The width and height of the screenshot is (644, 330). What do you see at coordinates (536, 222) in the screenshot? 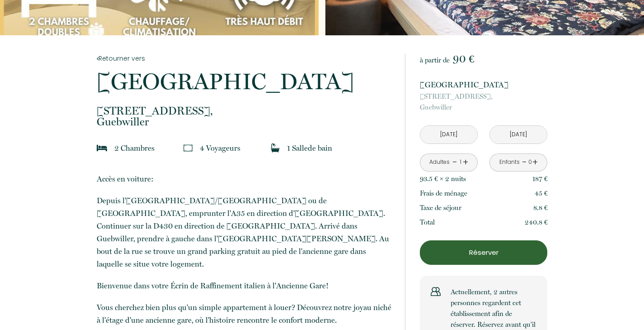
I see `p: 240.8 €` at bounding box center [536, 222].